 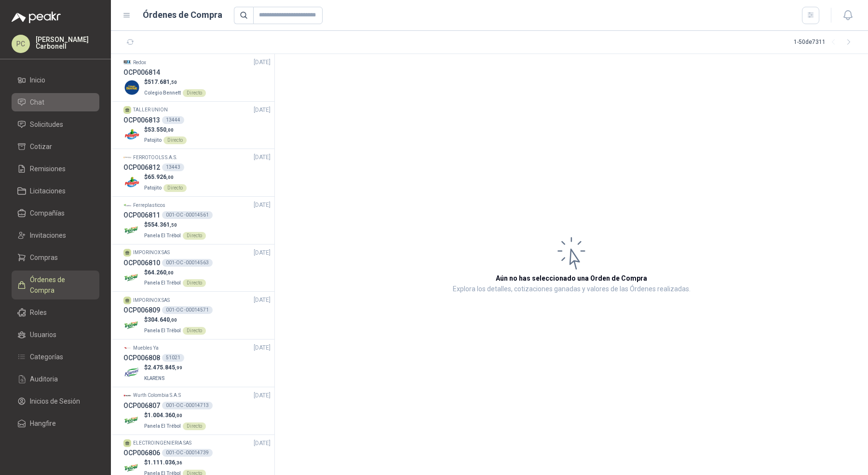 I want to click on div: 1 - 50 de 7311, so click(x=825, y=42).